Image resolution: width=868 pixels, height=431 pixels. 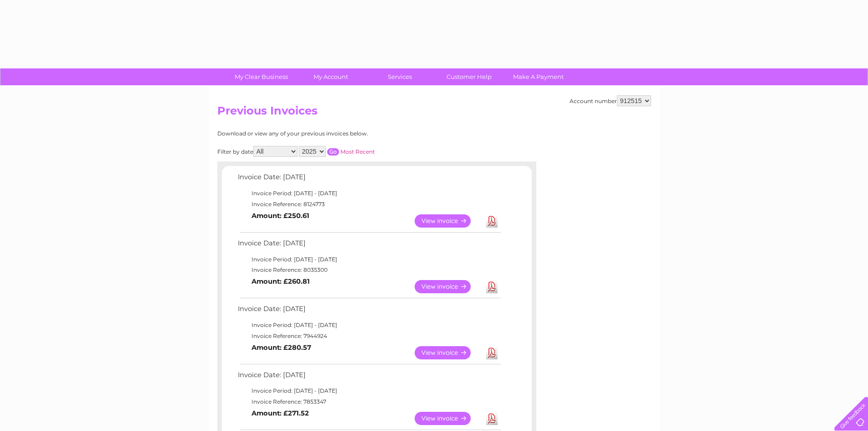 What do you see at coordinates (369, 270) in the screenshot?
I see `td: Invoice Reference: 8035300` at bounding box center [369, 270].